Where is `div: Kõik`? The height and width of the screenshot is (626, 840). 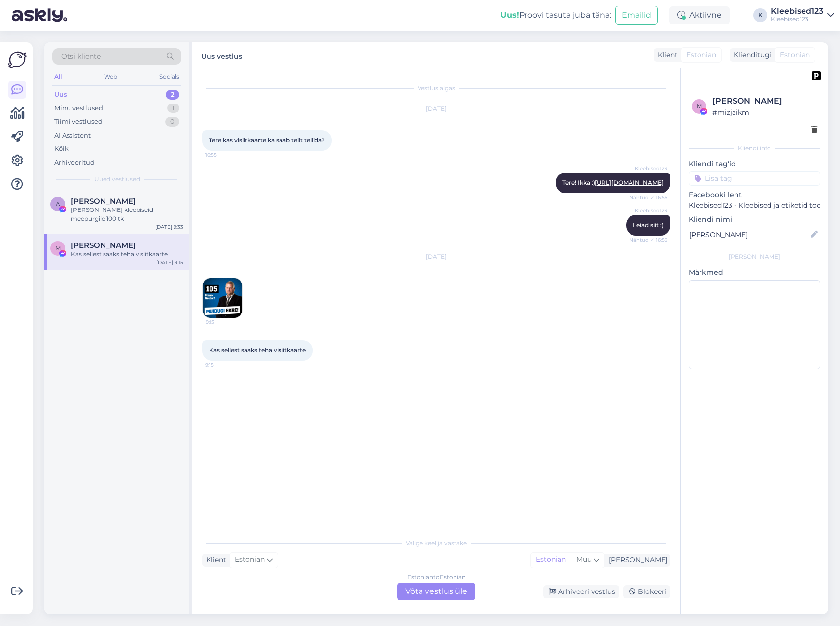 div: Kõik is located at coordinates (61, 148).